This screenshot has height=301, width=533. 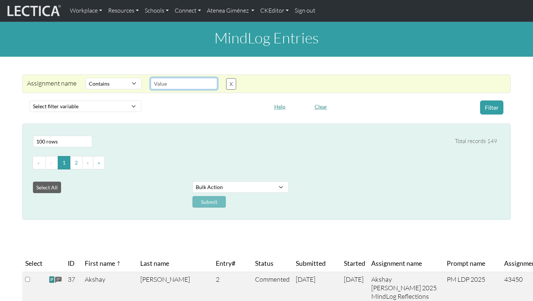 What do you see at coordinates (52, 84) in the screenshot?
I see `div: Assignment name` at bounding box center [52, 84].